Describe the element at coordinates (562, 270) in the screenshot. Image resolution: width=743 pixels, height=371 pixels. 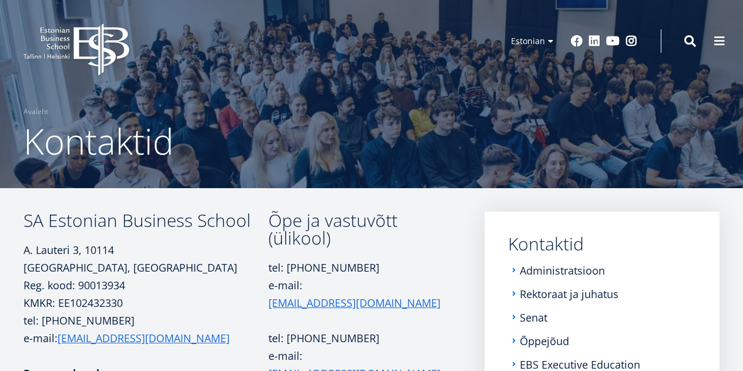
I see `a: Administratsioon` at that location.